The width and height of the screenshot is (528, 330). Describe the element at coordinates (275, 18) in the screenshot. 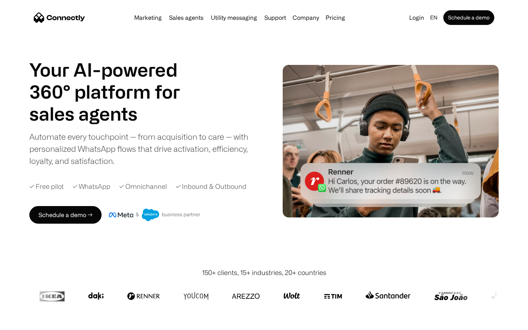

I see `a: Support` at that location.